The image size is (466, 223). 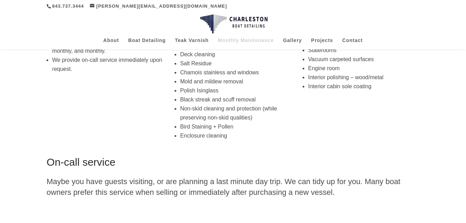 I want to click on li: Deck cleaning, so click(x=235, y=54).